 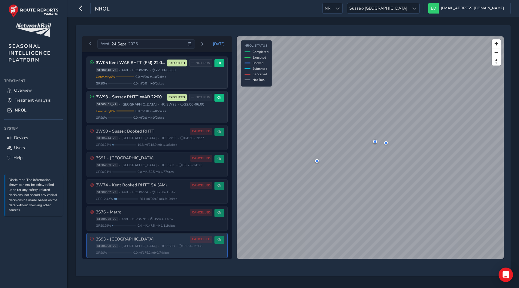 What do you see at coordinates (169, 138) in the screenshot?
I see `span: HC: 3W90` at bounding box center [169, 138].